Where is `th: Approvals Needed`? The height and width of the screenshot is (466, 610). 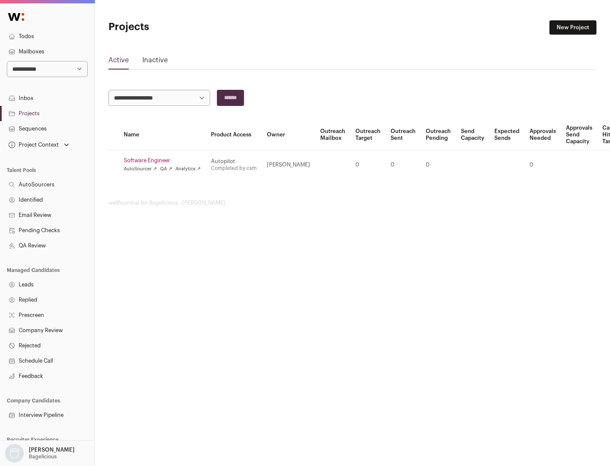
th: Approvals Needed is located at coordinates (542, 135).